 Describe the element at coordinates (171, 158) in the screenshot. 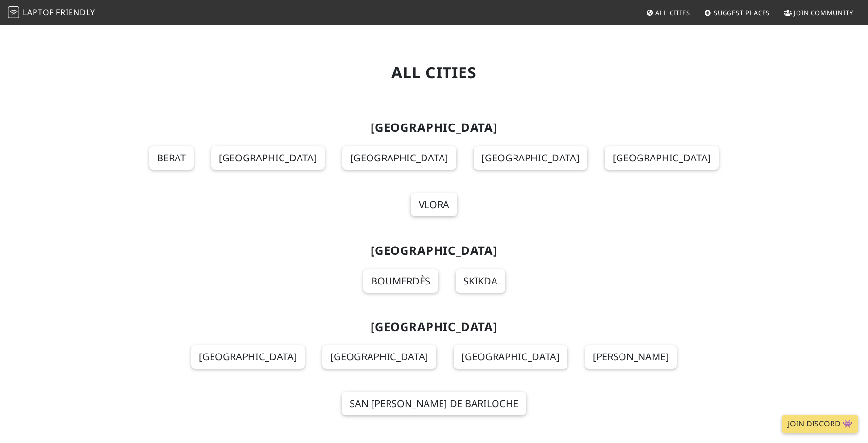

I see `a: Berat` at that location.